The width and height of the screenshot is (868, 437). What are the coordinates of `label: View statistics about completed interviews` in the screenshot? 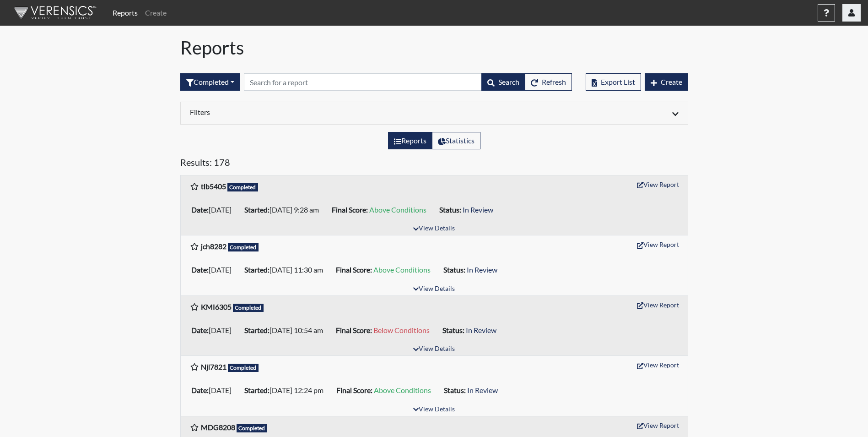 It's located at (456, 140).